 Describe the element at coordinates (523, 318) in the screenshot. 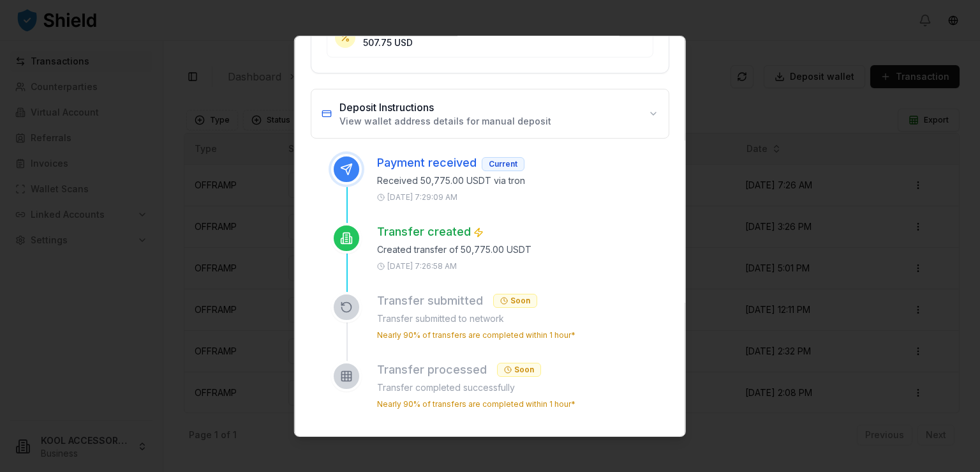

I see `p: Transfer submitted to network` at that location.